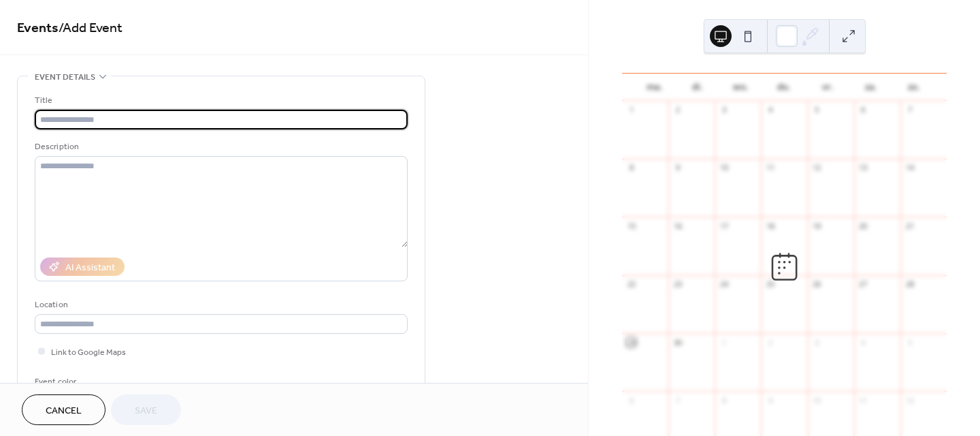 This screenshot has width=980, height=436. What do you see at coordinates (63, 409) in the screenshot?
I see `button: Cancel` at bounding box center [63, 409].